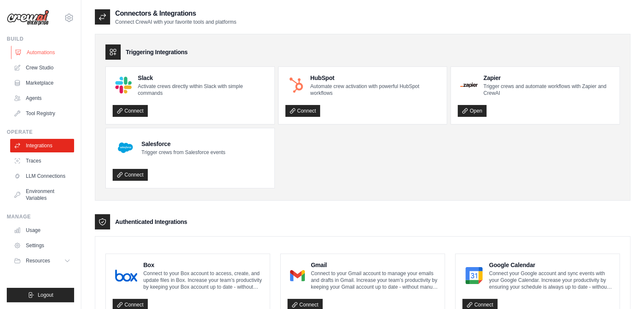 The image size is (644, 309). Describe the element at coordinates (175, 22) in the screenshot. I see `p: Connect CrewAI with your favorite tools and platforms` at that location.